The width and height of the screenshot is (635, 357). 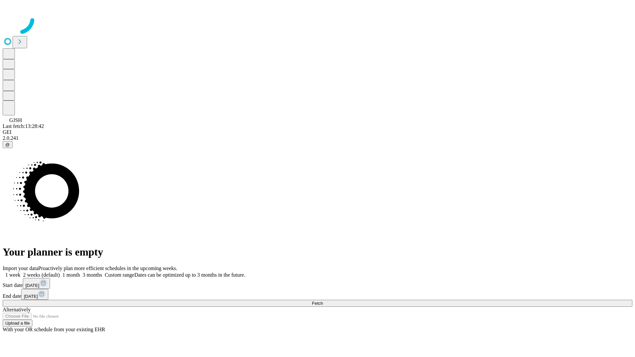 What do you see at coordinates (119, 275) in the screenshot?
I see `span: Custom range` at bounding box center [119, 275].